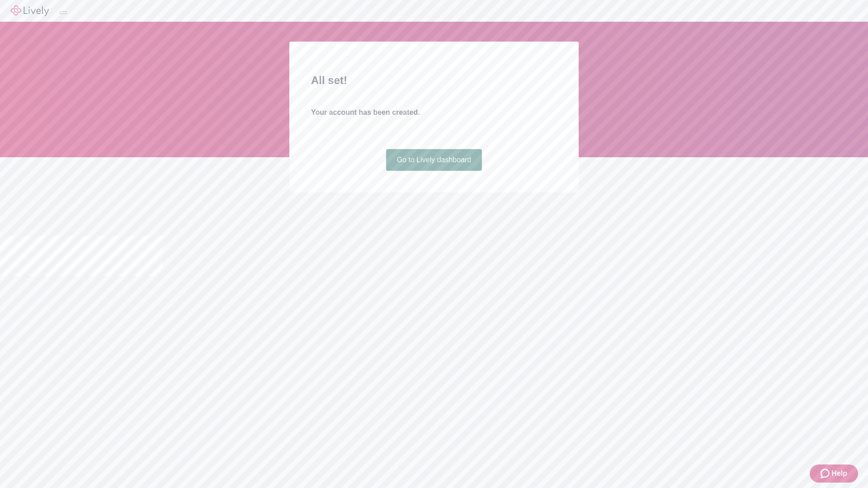  What do you see at coordinates (839, 474) in the screenshot?
I see `span: Help` at bounding box center [839, 474].